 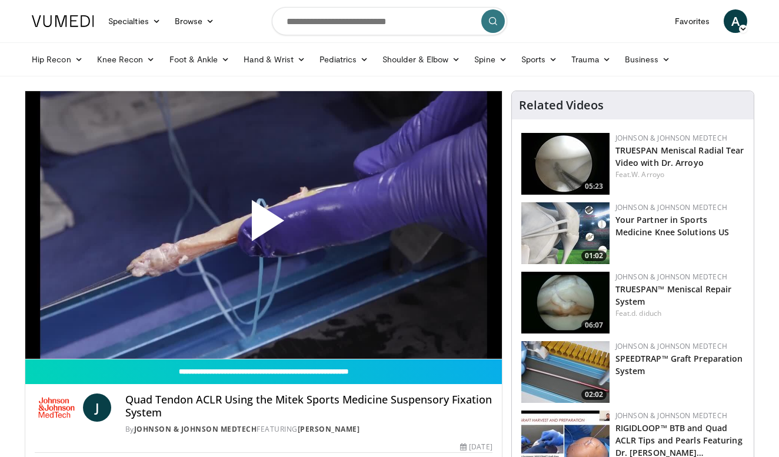 I want to click on span: 06:07, so click(x=594, y=325).